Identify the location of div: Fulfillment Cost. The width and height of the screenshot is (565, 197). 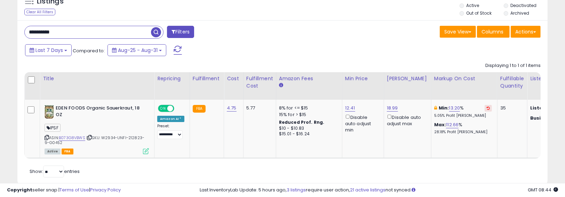
(259, 82).